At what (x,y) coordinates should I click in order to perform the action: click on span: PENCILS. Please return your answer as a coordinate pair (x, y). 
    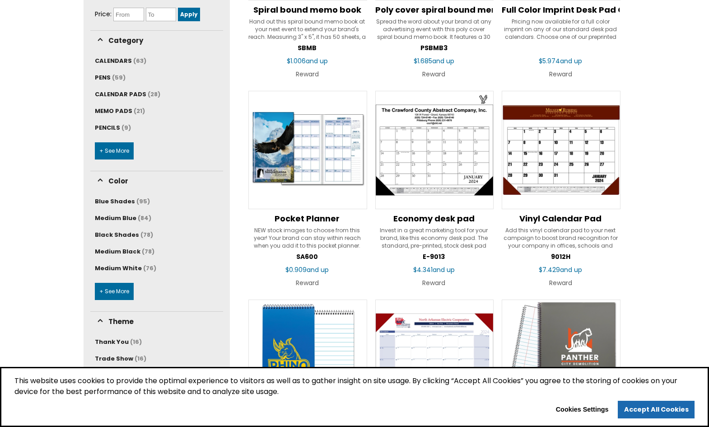
    Looking at the image, I should click on (107, 127).